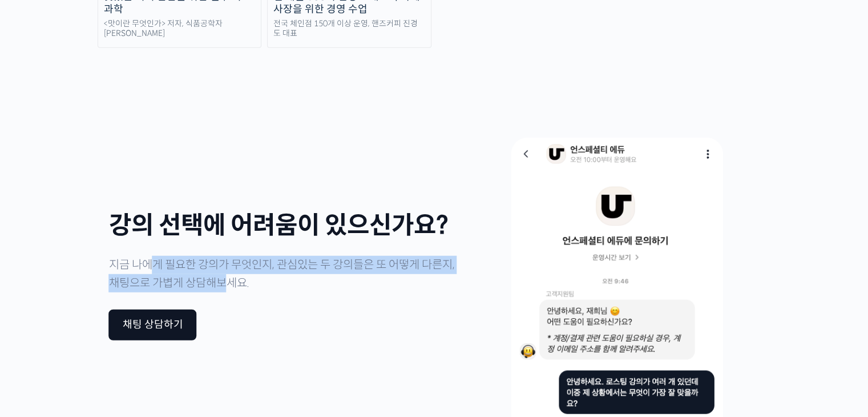 The image size is (868, 417). Describe the element at coordinates (283, 274) in the screenshot. I see `p: 지금 나에게 필요한 강의가 무엇인지, 관심있는 두 강의들은 또 어떻게 다른지, 채팅으로 가볍게 상담해보세요.` at that location.